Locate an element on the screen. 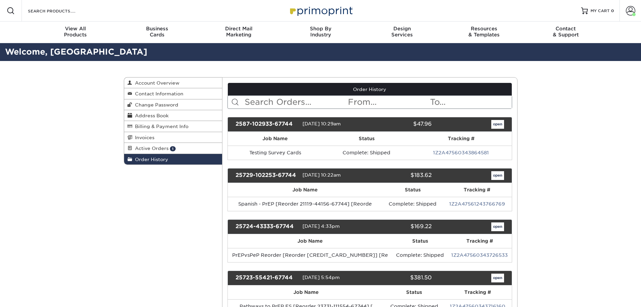  a: Contact Information is located at coordinates (173, 94).